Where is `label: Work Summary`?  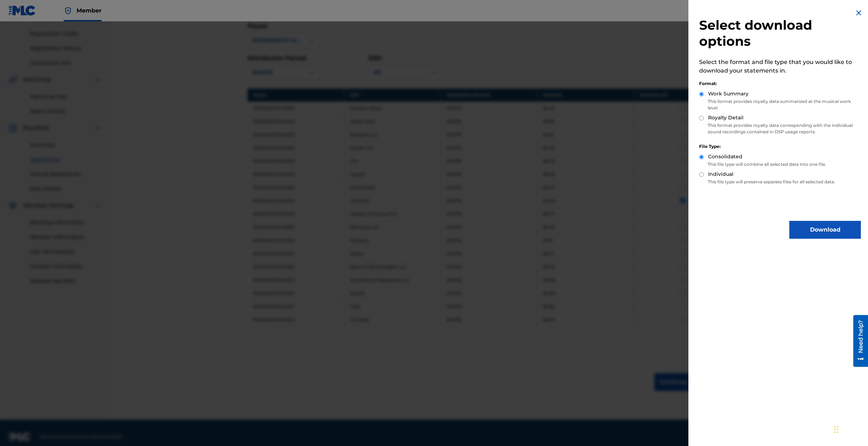
label: Work Summary is located at coordinates (728, 94).